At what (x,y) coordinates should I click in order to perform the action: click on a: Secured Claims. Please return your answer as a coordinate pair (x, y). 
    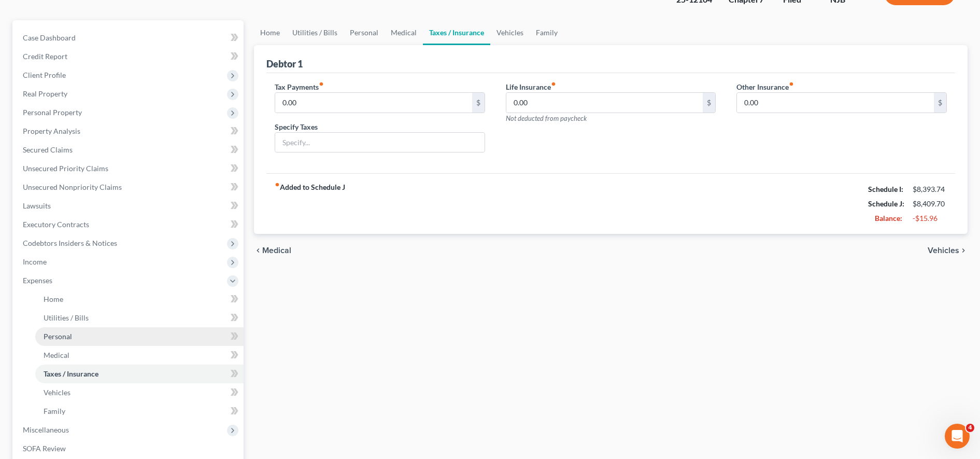
    Looking at the image, I should click on (129, 150).